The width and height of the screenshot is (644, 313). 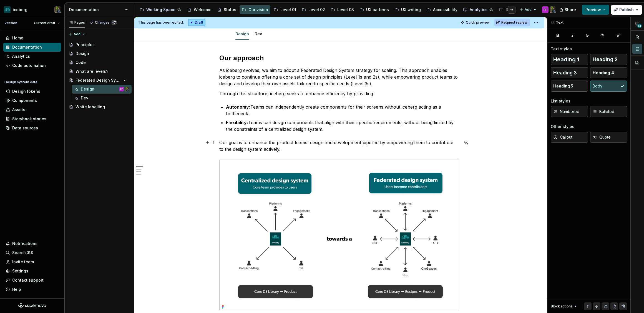 I want to click on button: Heading 3, so click(x=569, y=73).